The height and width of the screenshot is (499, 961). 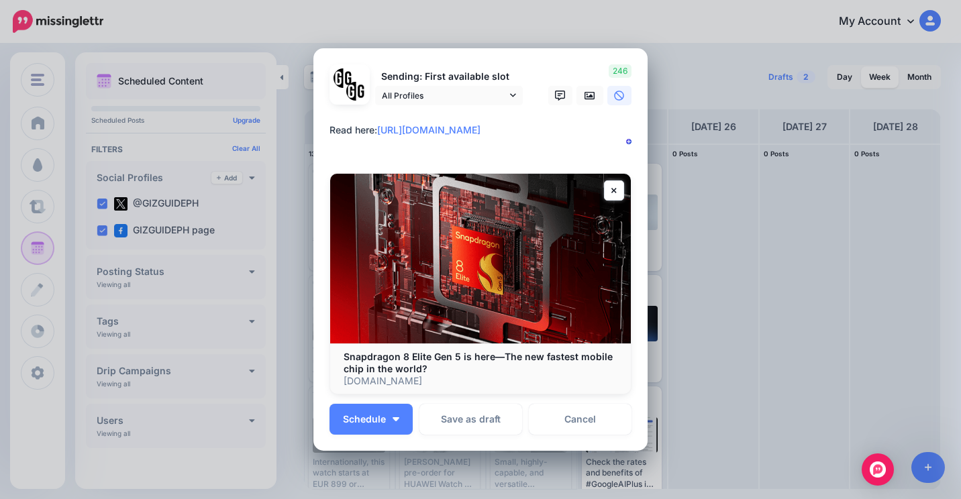 I want to click on button: Schedule, so click(x=371, y=420).